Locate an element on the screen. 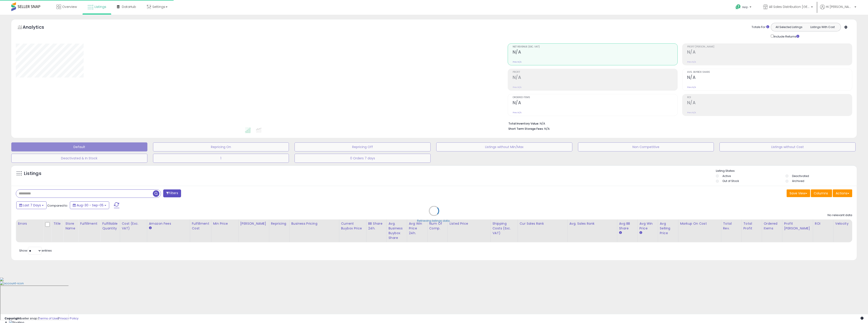 The image size is (868, 323). i: Get Help is located at coordinates (738, 7).